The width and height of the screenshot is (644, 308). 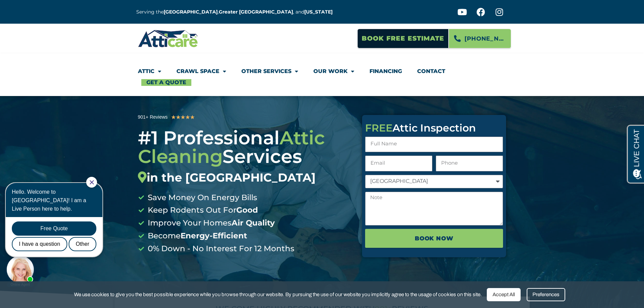 I want to click on a: Other Services, so click(x=270, y=71).